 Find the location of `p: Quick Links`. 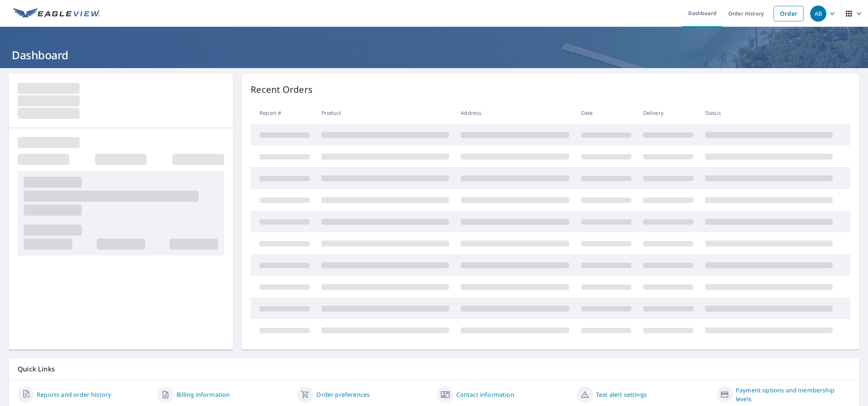

p: Quick Links is located at coordinates (434, 369).